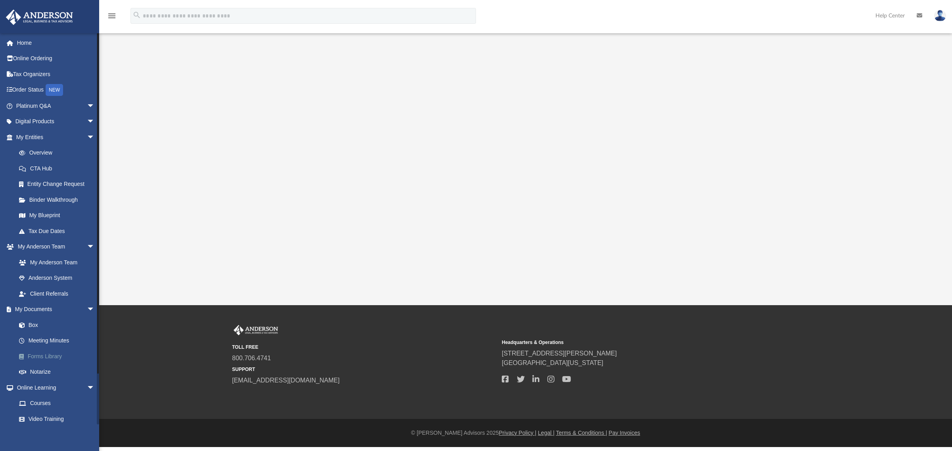  Describe the element at coordinates (59, 231) in the screenshot. I see `a: Tax Due Dates` at that location.